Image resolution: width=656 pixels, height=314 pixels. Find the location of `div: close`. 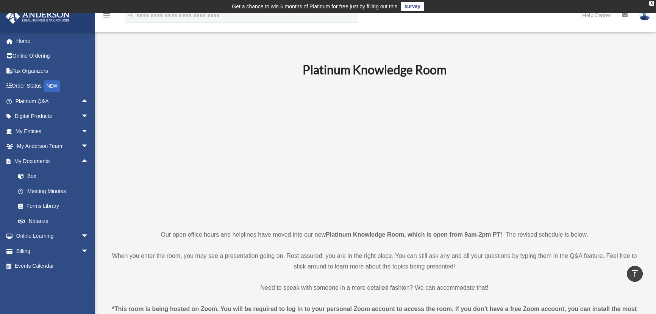

div: close is located at coordinates (652, 3).